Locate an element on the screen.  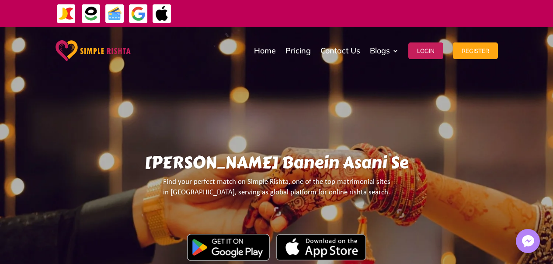
a: Blogs is located at coordinates (384, 51).